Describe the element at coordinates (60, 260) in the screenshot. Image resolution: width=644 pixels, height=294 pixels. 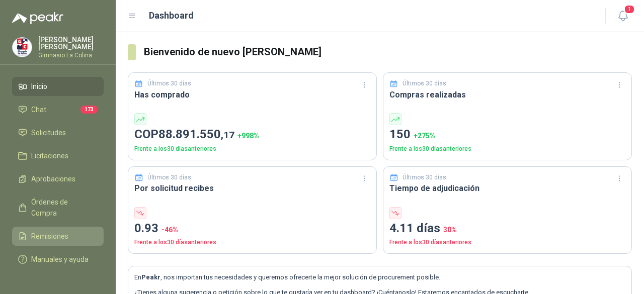
I see `span: Manuales y ayuda` at that location.